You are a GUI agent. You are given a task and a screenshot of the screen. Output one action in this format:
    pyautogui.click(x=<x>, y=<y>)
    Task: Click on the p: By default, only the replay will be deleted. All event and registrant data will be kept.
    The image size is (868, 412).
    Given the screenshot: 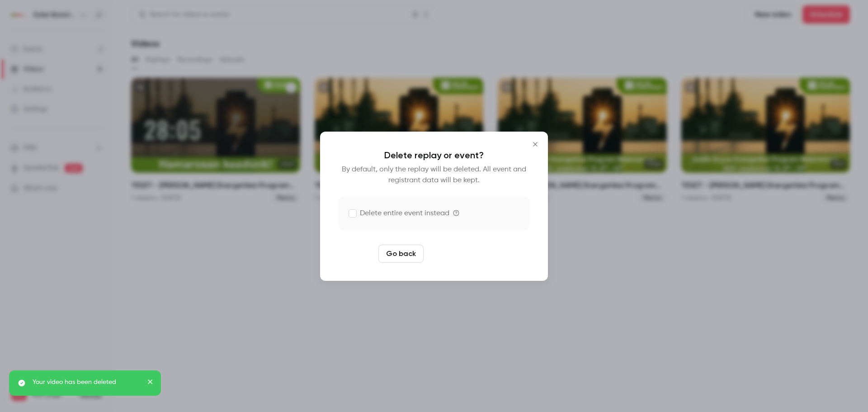 What is the action you would take?
    pyautogui.click(x=434, y=175)
    